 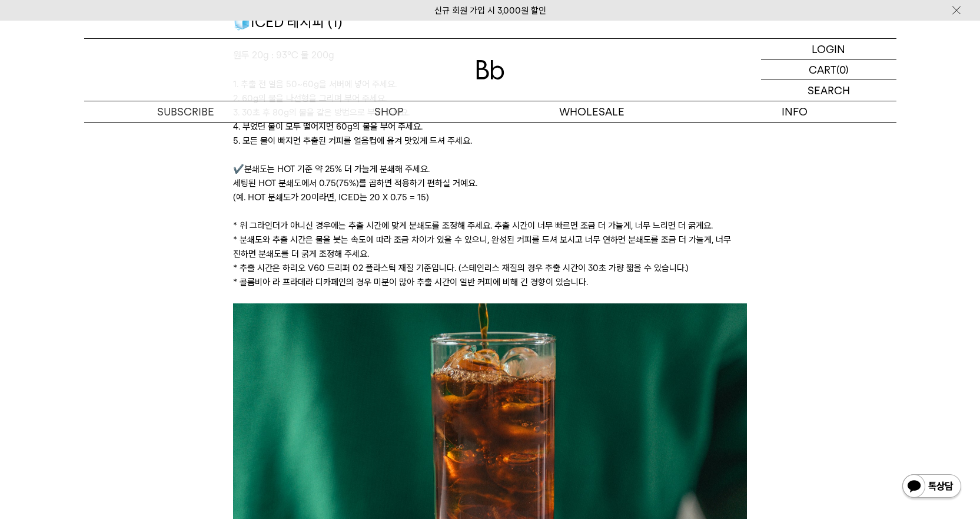 What do you see at coordinates (489, 127) in the screenshot?
I see `p: 4. 부었던 물이 모두 떨어지면 60g의 물을 부어 주세요.` at bounding box center [489, 127].